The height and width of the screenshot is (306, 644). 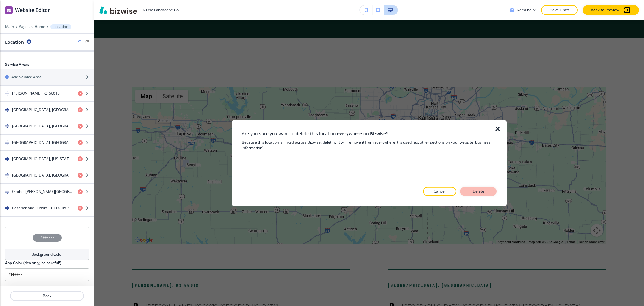 What do you see at coordinates (47, 296) in the screenshot?
I see `button: Back` at bounding box center [47, 296].